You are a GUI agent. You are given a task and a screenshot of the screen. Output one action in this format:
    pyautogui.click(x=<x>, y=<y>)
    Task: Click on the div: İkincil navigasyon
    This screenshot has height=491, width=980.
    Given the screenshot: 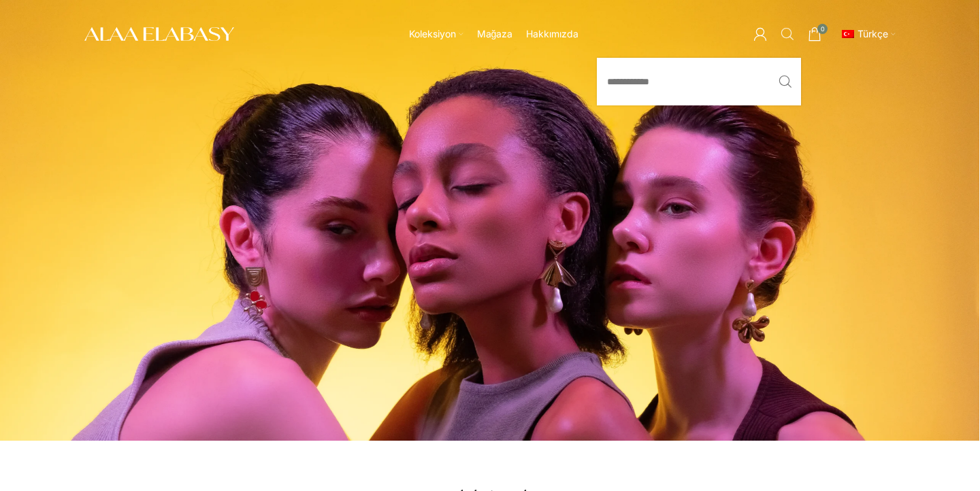 What is the action you would take?
    pyautogui.click(x=867, y=34)
    